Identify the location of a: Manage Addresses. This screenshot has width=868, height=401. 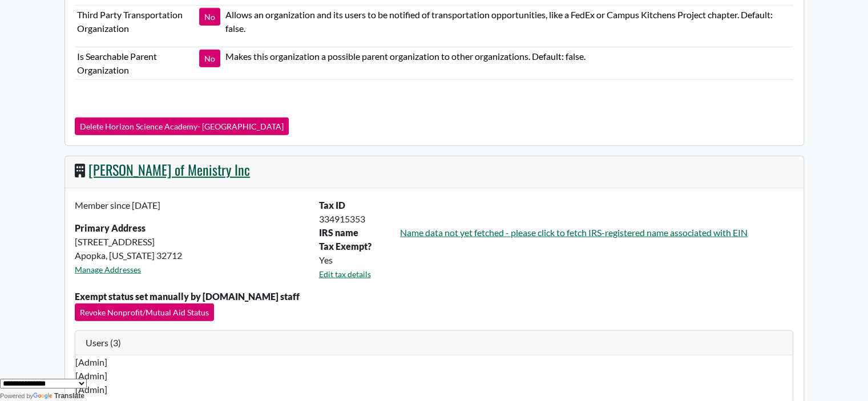
(108, 270).